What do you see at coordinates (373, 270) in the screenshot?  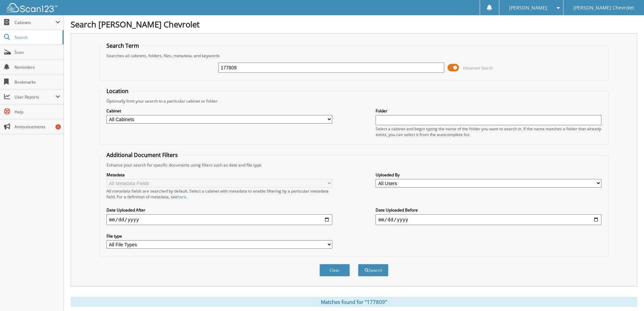 I see `button: Search` at bounding box center [373, 270].